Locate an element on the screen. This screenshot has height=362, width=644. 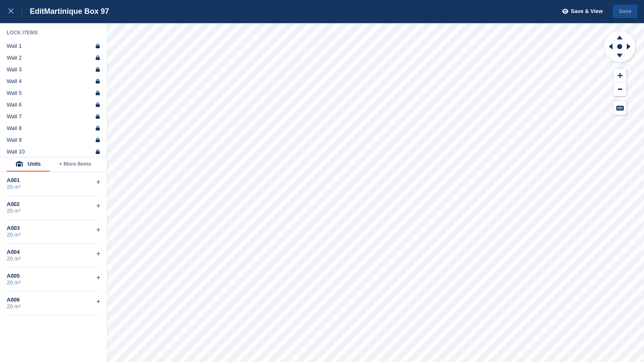
button: + More Items is located at coordinates (75, 165).